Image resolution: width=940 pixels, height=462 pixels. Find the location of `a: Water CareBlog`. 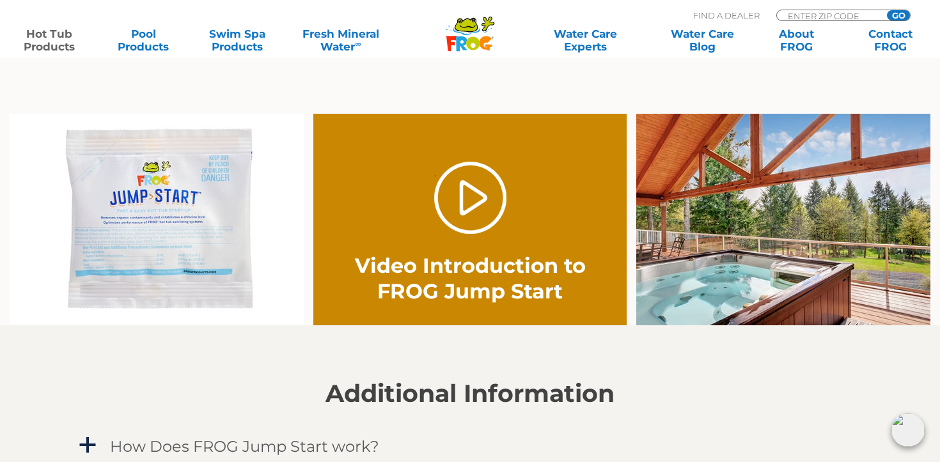

a: Water CareBlog is located at coordinates (702, 40).